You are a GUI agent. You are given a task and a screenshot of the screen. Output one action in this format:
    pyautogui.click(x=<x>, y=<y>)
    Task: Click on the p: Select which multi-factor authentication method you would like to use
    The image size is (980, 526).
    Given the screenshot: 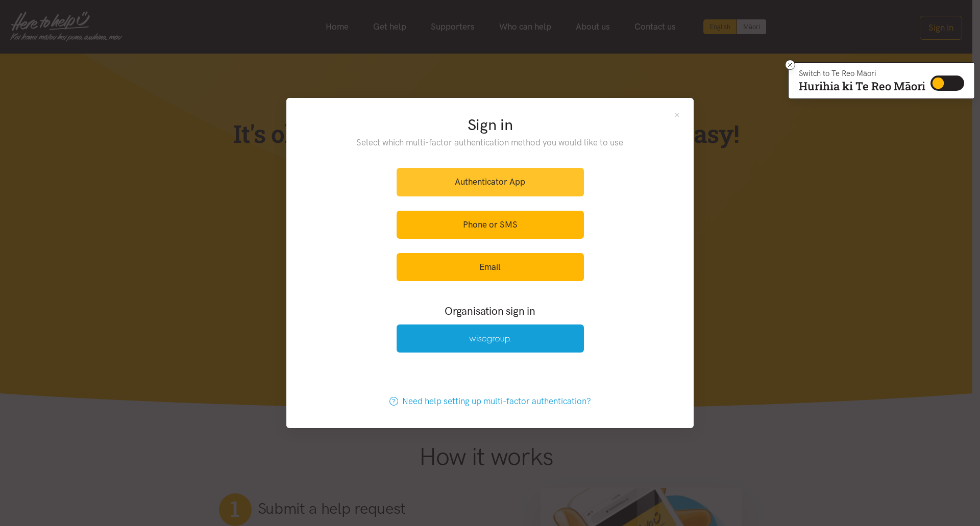 What is the action you would take?
    pyautogui.click(x=490, y=142)
    